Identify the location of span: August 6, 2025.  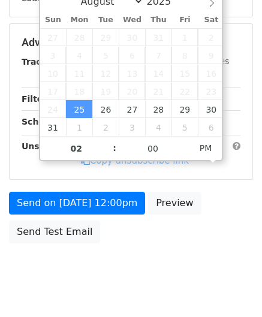
(132, 55).